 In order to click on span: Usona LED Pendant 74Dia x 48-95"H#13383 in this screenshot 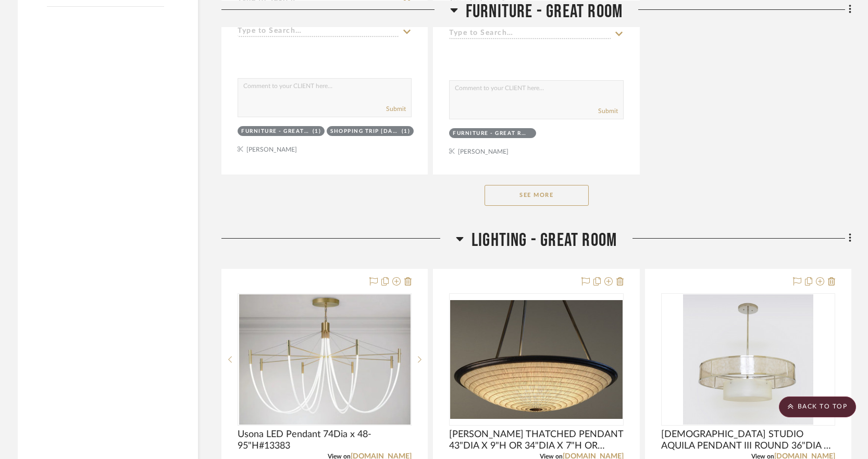, I will do `click(324, 440)`.